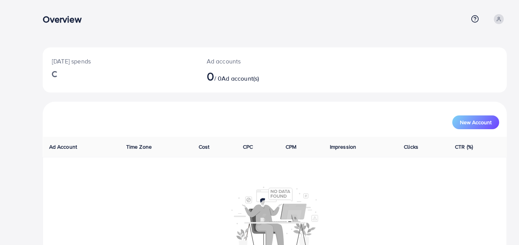 Image resolution: width=519 pixels, height=245 pixels. What do you see at coordinates (248, 147) in the screenshot?
I see `span: CPC` at bounding box center [248, 147].